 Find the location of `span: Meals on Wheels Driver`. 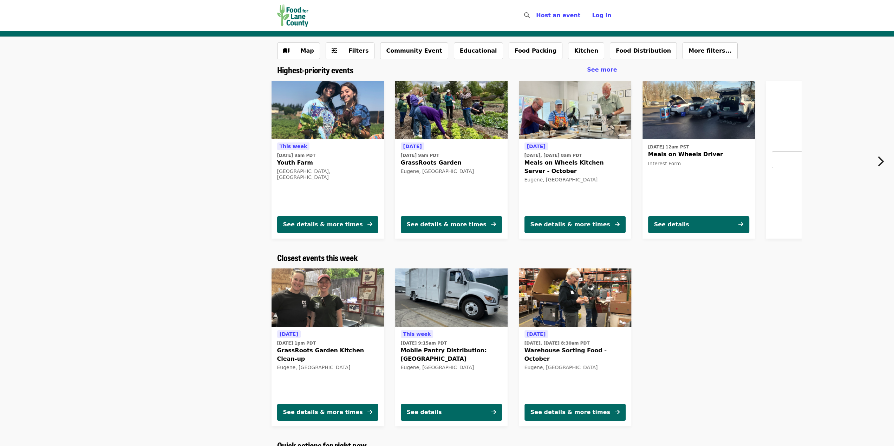

span: Meals on Wheels Driver is located at coordinates (699, 155).